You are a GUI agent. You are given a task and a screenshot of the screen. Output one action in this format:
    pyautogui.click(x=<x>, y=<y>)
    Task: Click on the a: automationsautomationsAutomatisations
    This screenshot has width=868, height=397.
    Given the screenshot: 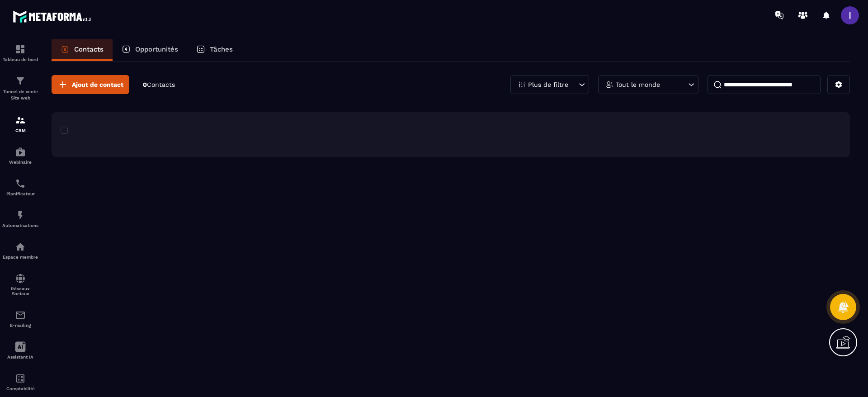 What is the action you would take?
    pyautogui.click(x=20, y=219)
    